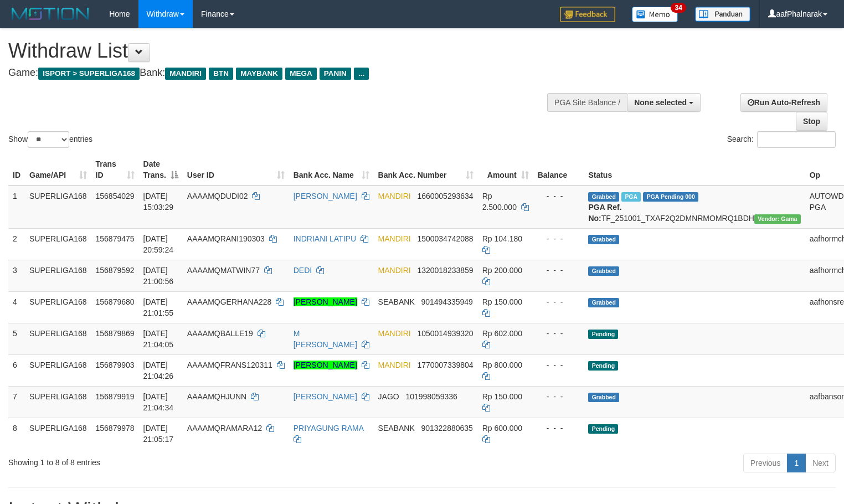 The width and height of the screenshot is (844, 504). Describe the element at coordinates (161, 169) in the screenshot. I see `th: Date Trans.: activate to sort column descending` at that location.